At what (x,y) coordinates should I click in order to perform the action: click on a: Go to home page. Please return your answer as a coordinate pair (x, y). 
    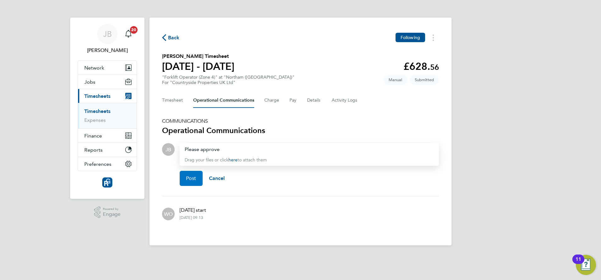
    Looking at the image, I should click on (107, 182).